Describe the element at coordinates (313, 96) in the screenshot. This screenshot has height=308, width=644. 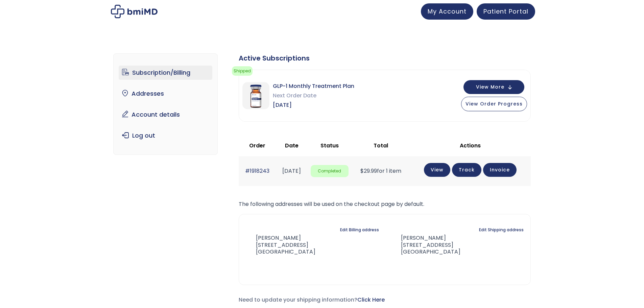
I see `span: Next Order Date` at that location.